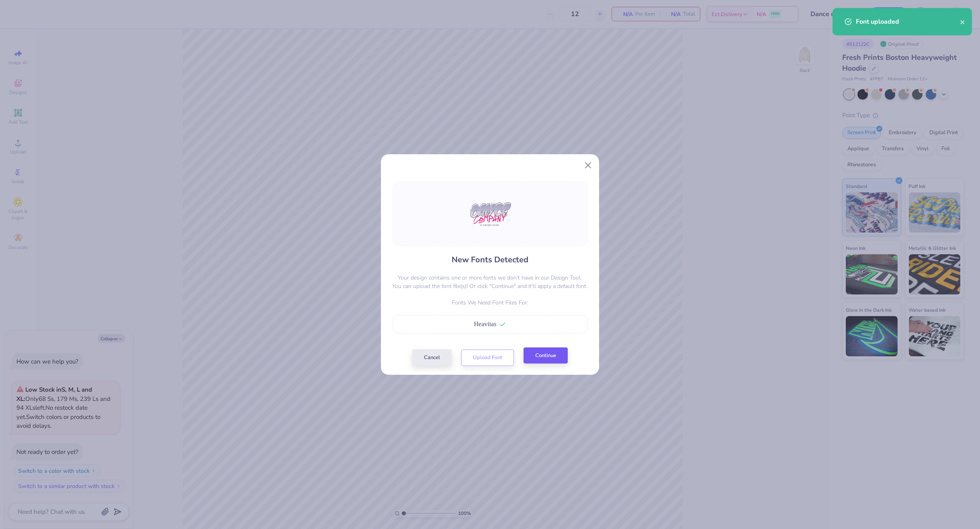  Describe the element at coordinates (546, 356) in the screenshot. I see `button: Continue` at that location.